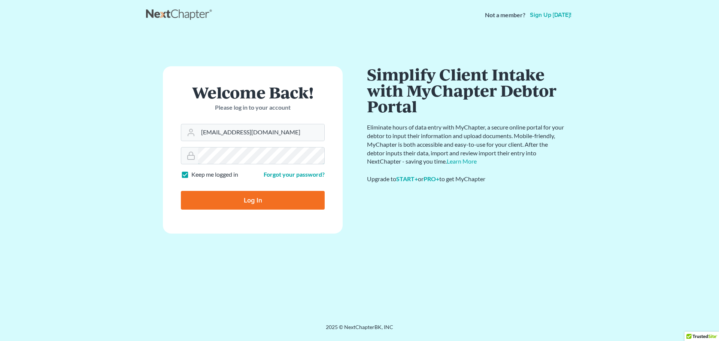 This screenshot has width=719, height=341. I want to click on a: Learn More, so click(462, 161).